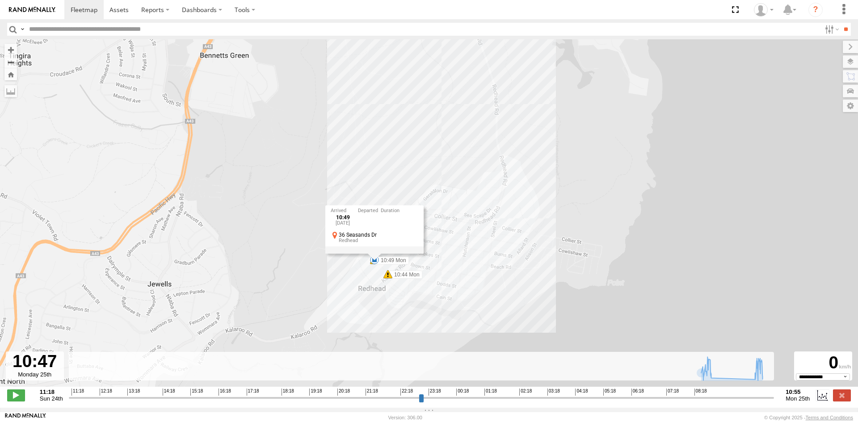  I want to click on span: 13:18, so click(134, 393).